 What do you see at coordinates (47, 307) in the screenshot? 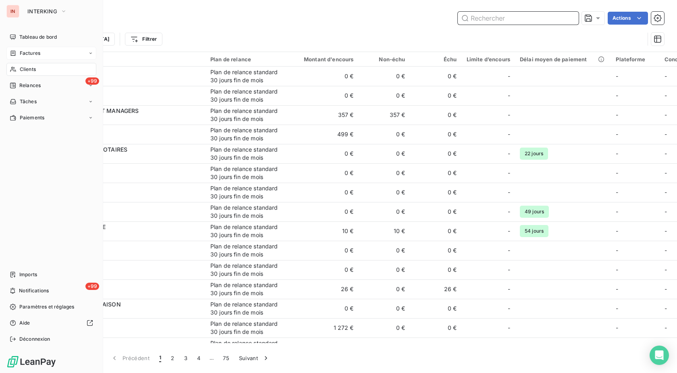
I see `span: Paramètres et réglages` at bounding box center [47, 307].